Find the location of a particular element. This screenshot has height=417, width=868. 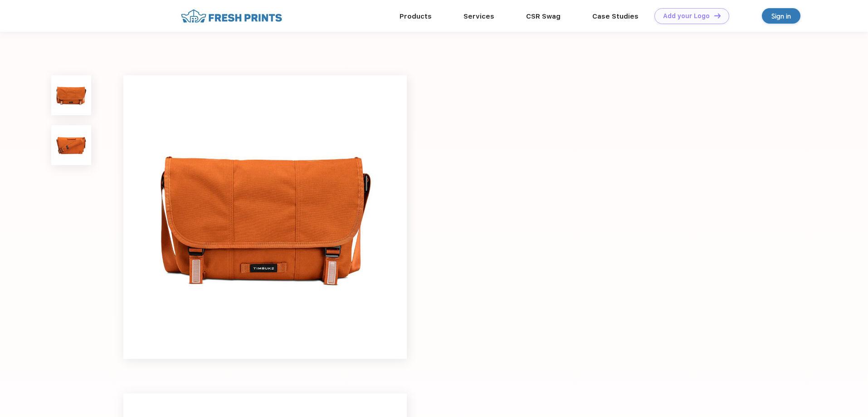

img: DT is located at coordinates (717, 16).